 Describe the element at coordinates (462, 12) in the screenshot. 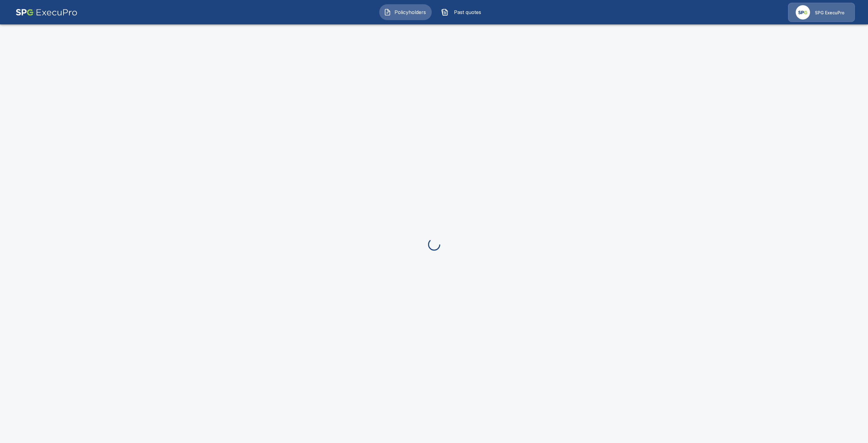

I see `button: Past quotes IconPast quotes` at that location.